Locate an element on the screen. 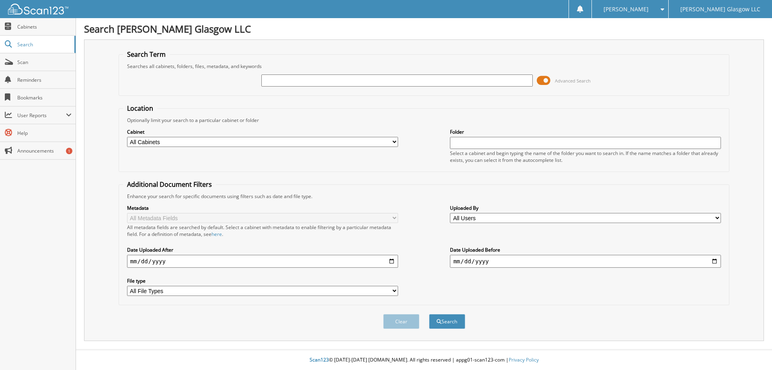 This screenshot has height=370, width=772. a: Privacy Policy is located at coordinates (524, 359).